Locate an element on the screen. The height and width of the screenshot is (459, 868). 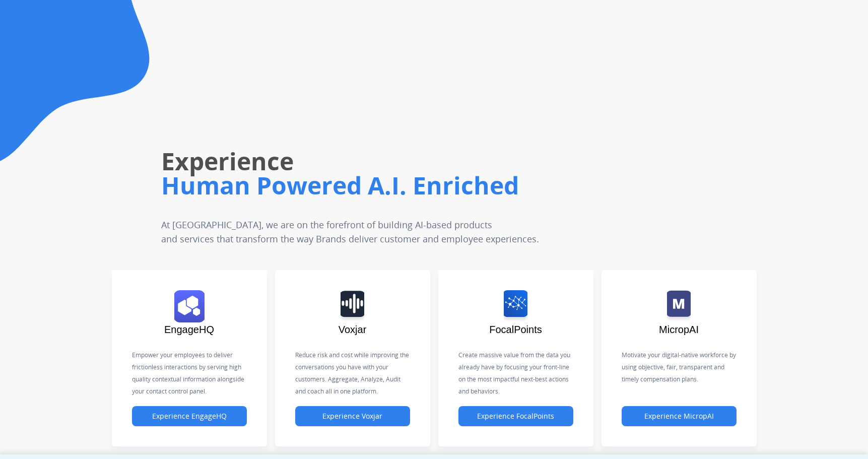
span: FocalPoints is located at coordinates (516, 330).